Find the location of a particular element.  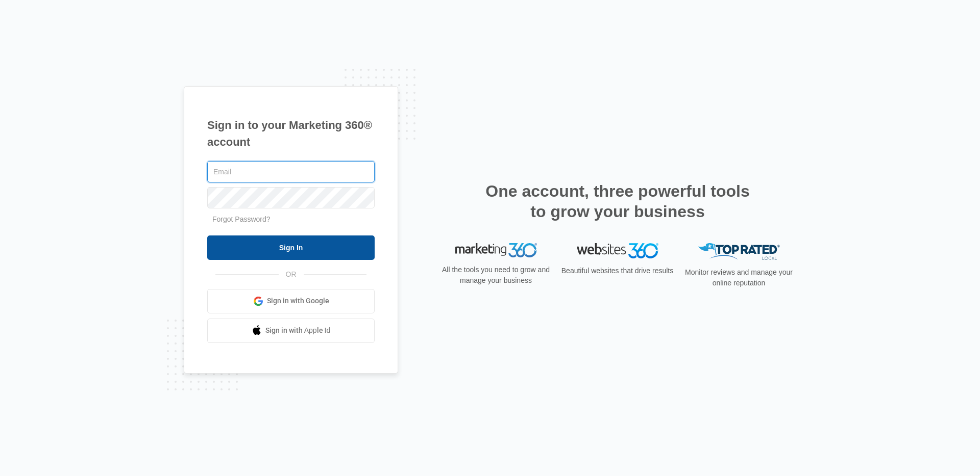

img: Marketing 360 is located at coordinates (496, 251).